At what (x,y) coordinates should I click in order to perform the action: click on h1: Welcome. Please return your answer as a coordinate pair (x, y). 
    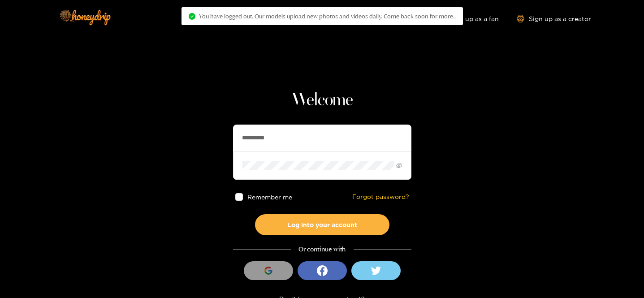
    Looking at the image, I should click on (323, 100).